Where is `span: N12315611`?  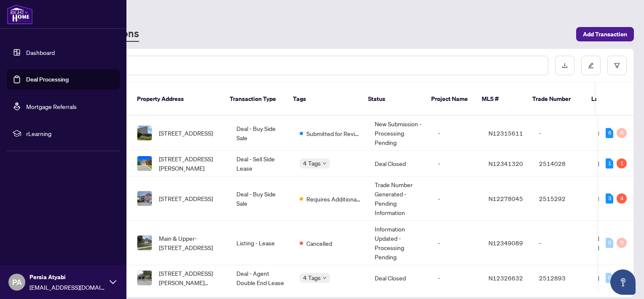
span: N12315611 is located at coordinates (506, 133).